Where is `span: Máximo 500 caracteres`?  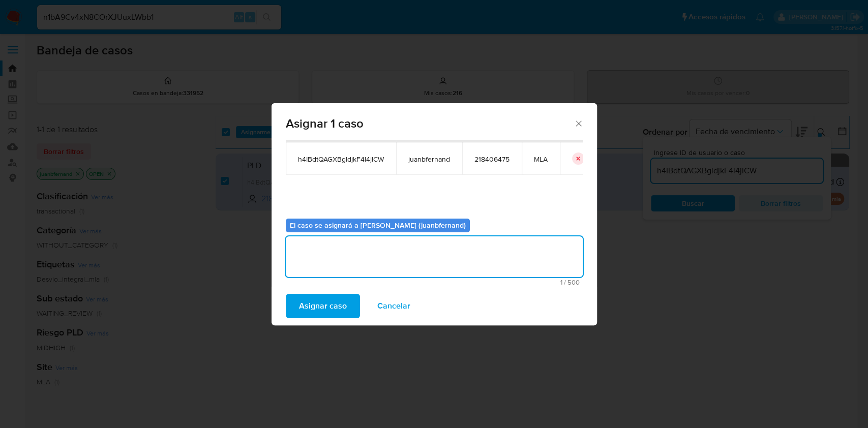
span: Máximo 500 caracteres is located at coordinates (434, 282).